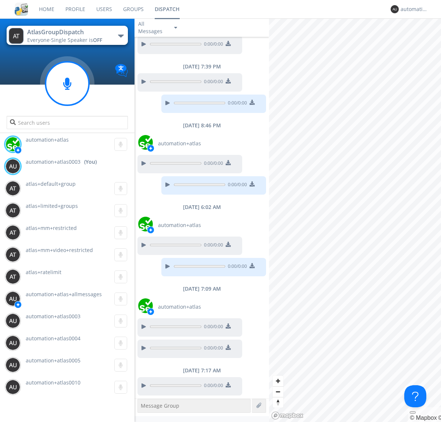 Image resolution: width=441 pixels, height=422 pixels. Describe the element at coordinates (53, 338) in the screenshot. I see `span: automation+atlas0004` at that location.